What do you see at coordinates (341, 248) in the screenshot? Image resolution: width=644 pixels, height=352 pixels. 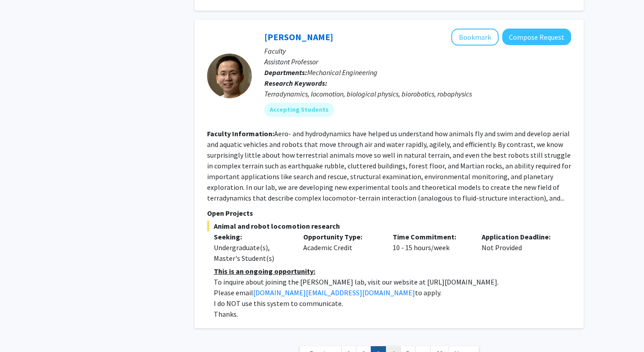 I see `div: Academic Credit` at bounding box center [341, 248].